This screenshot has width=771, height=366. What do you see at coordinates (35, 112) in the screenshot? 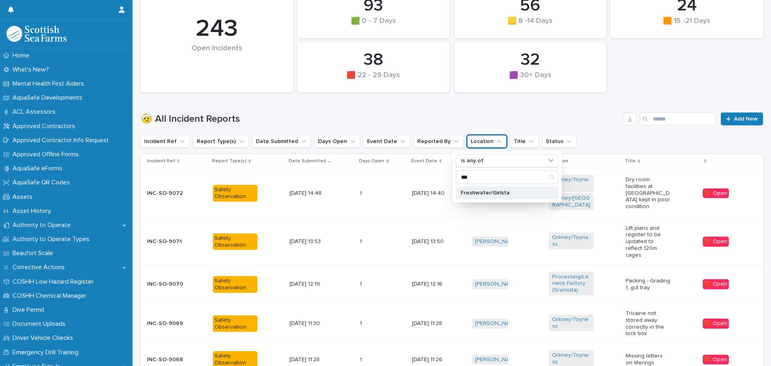
I see `p: ACL Assessors` at bounding box center [35, 112].